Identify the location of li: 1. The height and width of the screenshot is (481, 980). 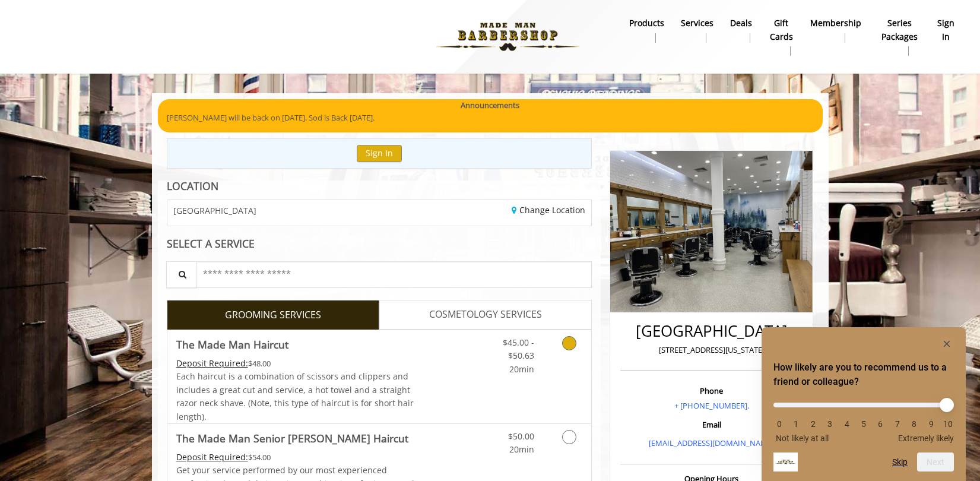
(796, 424).